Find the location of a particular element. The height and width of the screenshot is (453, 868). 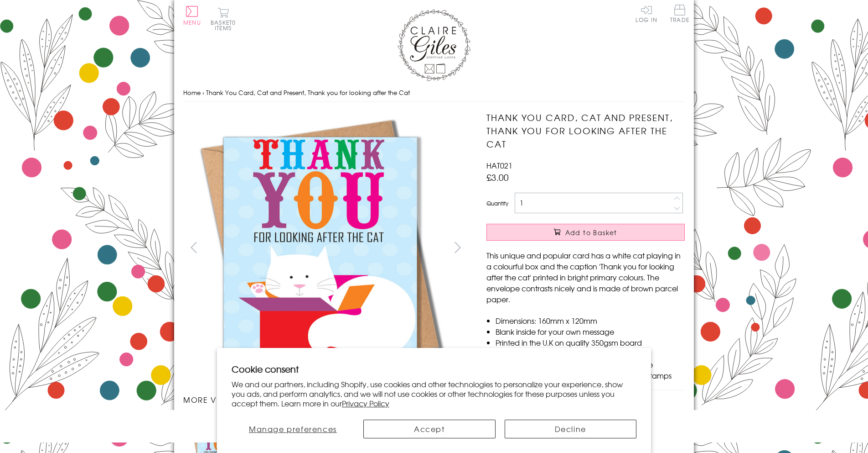

button: prev is located at coordinates (193, 247).